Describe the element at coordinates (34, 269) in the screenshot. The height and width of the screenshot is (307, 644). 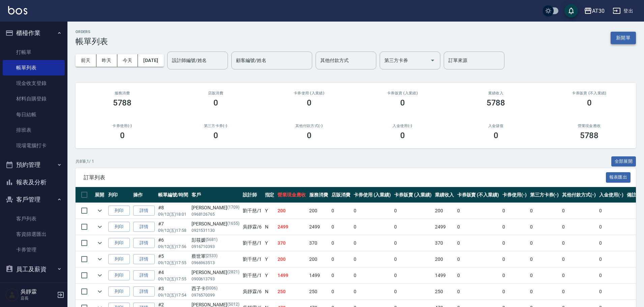
I see `button: 員工及薪資` at that location.